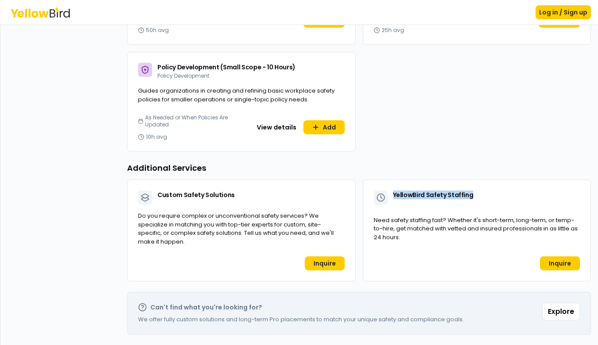 Image resolution: width=598 pixels, height=345 pixels. Describe the element at coordinates (183, 76) in the screenshot. I see `span: Policy Development` at that location.